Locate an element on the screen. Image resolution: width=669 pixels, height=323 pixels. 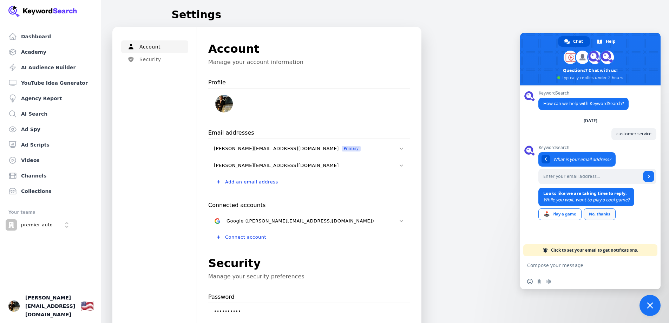
div: Your teams is located at coordinates (50, 212).